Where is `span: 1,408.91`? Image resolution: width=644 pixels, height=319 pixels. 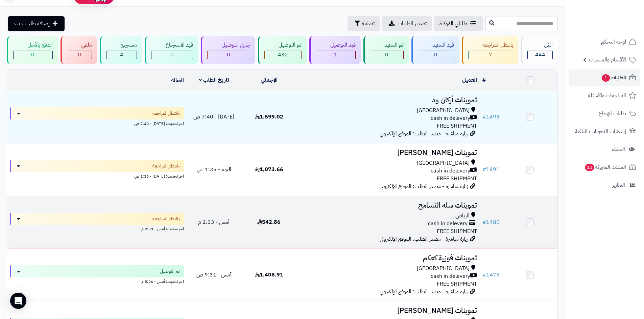 span: 1,408.91 is located at coordinates (269, 275).